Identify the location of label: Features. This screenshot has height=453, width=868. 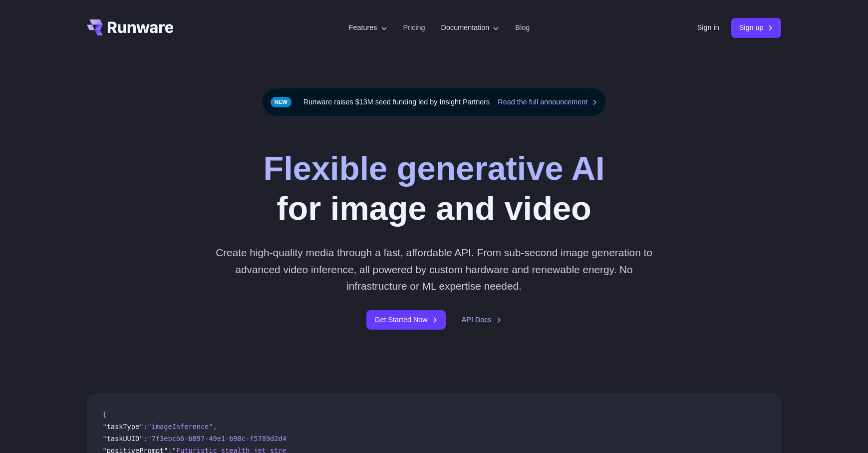
(368, 27).